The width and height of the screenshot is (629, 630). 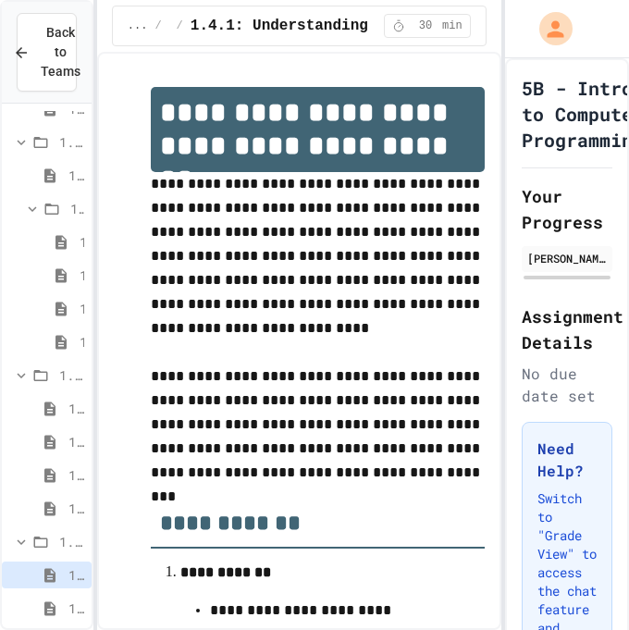 I want to click on div: My Account, so click(x=548, y=29).